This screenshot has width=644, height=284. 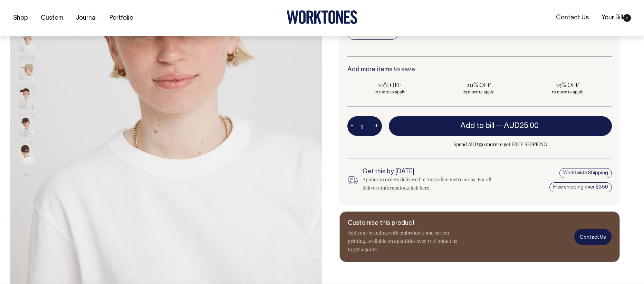 What do you see at coordinates (478, 87) in the screenshot?
I see `input: 20% OFF 25 more to apply` at bounding box center [478, 87].